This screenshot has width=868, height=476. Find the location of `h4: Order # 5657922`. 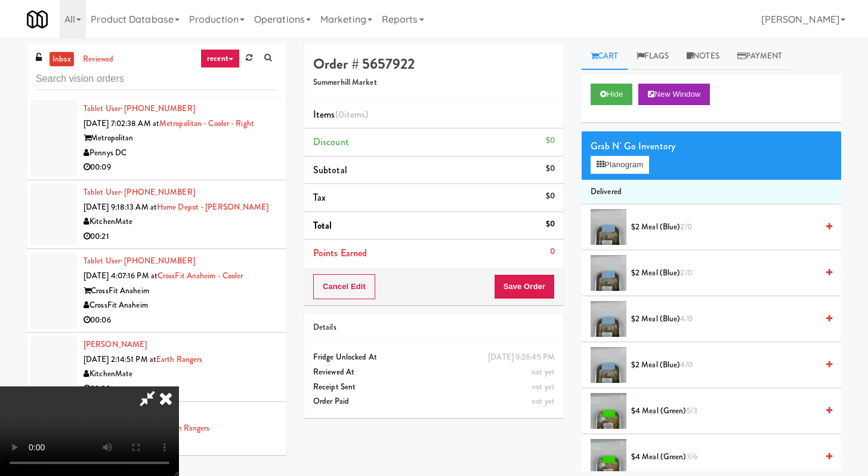

h4: Order # 5657922 is located at coordinates (434, 64).